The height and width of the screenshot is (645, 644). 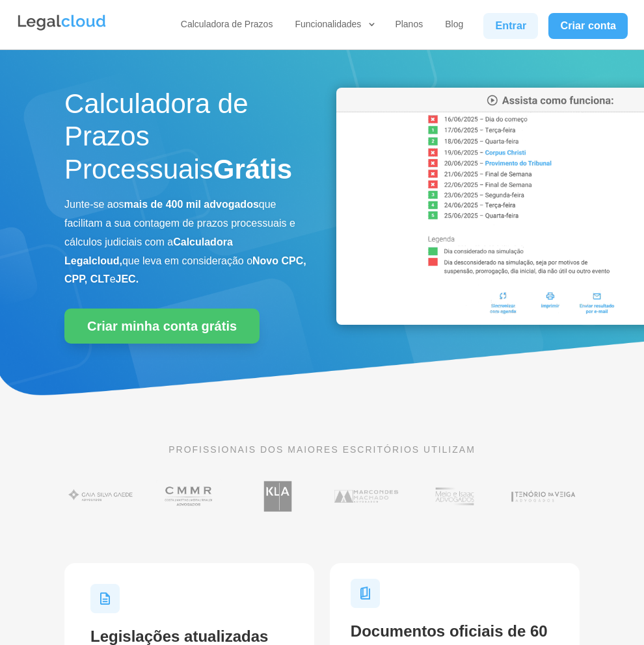 I want to click on a: Calculadora de Prazos, so click(x=227, y=27).